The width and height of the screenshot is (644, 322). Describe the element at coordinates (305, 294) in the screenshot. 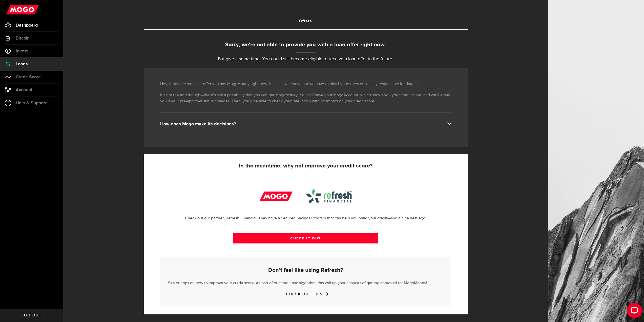

I see `a: CHECK OUT TIPS` at that location.